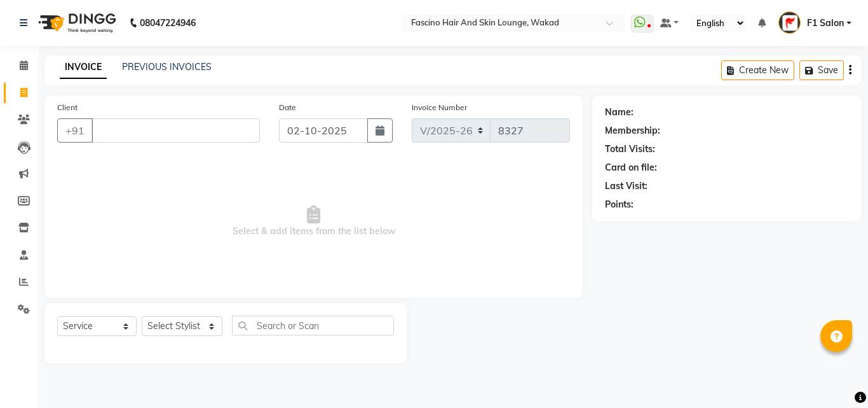 The width and height of the screenshot is (868, 408). What do you see at coordinates (618, 112) in the screenshot?
I see `div: Name:` at bounding box center [618, 112].